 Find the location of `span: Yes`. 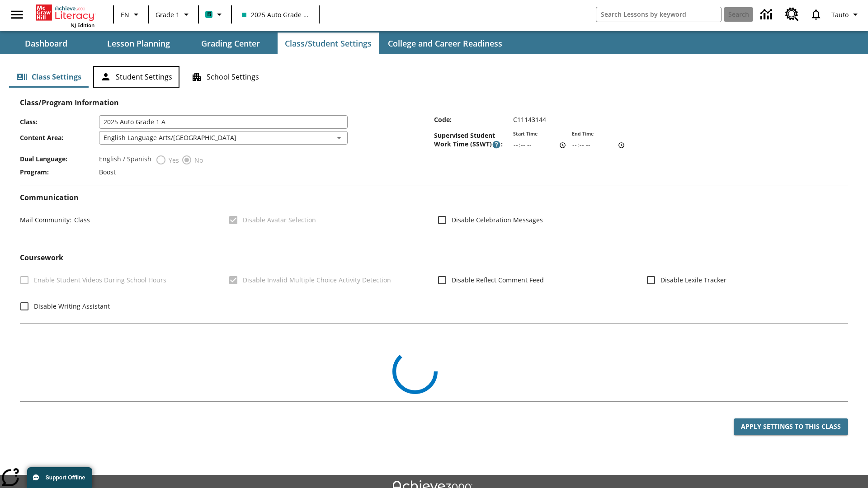

span: Yes is located at coordinates (173, 160).